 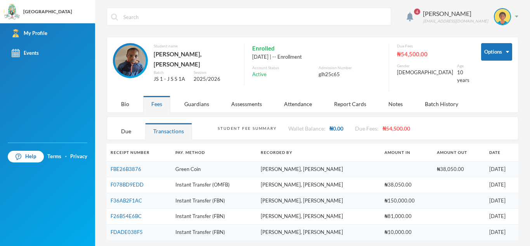 What do you see at coordinates (417, 12) in the screenshot?
I see `span: 4` at bounding box center [417, 12].